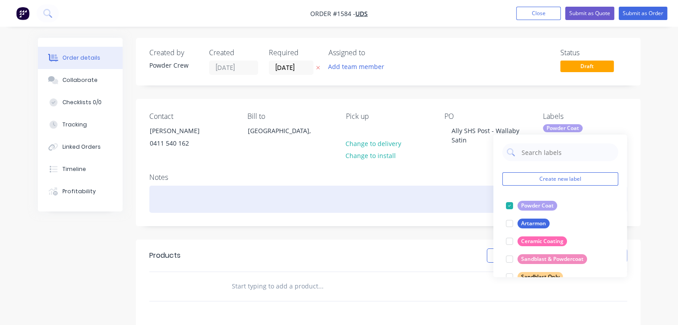 This screenshot has height=325, width=678. Describe the element at coordinates (373, 143) in the screenshot. I see `button: Change to delivery` at that location.